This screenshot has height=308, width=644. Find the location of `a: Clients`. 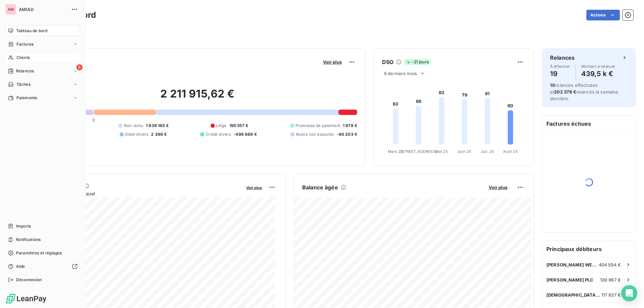

a: Clients is located at coordinates (42, 58).